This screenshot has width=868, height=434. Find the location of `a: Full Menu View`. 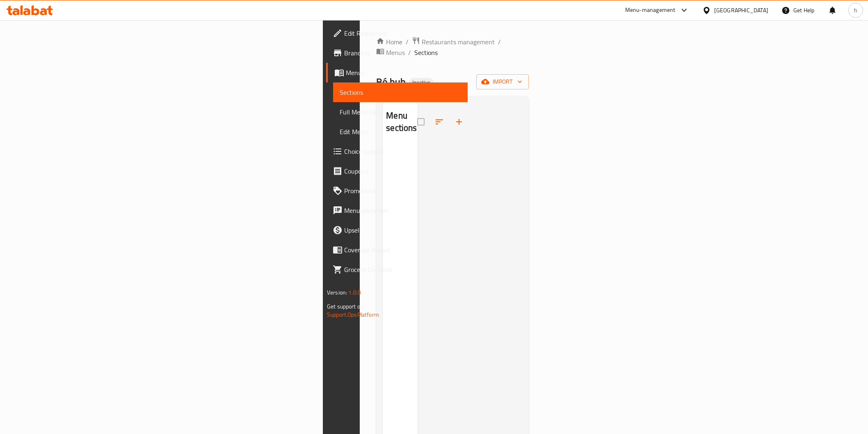

a: Full Menu View is located at coordinates (400, 112).